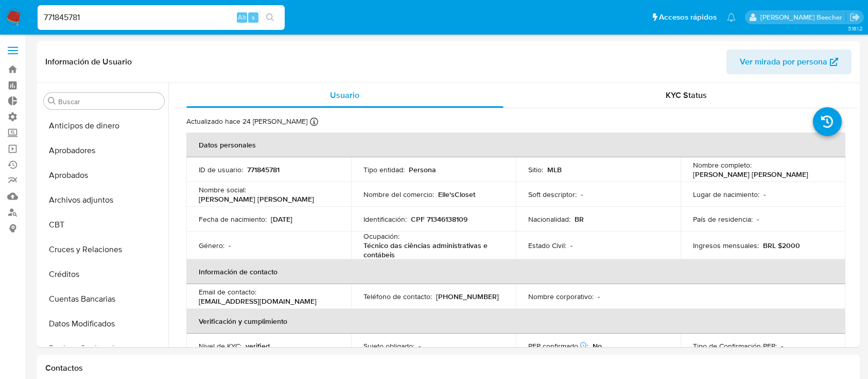 The image size is (868, 379). What do you see at coordinates (516, 272) in the screenshot?
I see `th: Información de contacto` at bounding box center [516, 272].